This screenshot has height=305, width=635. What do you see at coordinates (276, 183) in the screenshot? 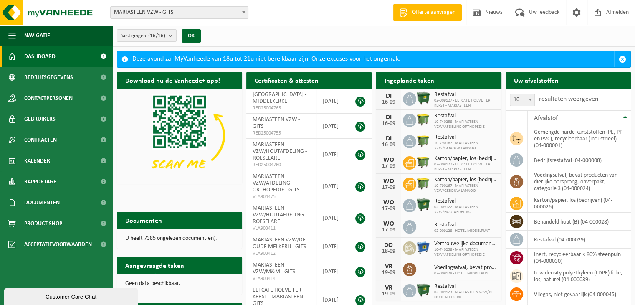
I see `span: MARIASTEEN VZW/AFDELING ORTHOPEDIE - GITS` at bounding box center [276, 183].